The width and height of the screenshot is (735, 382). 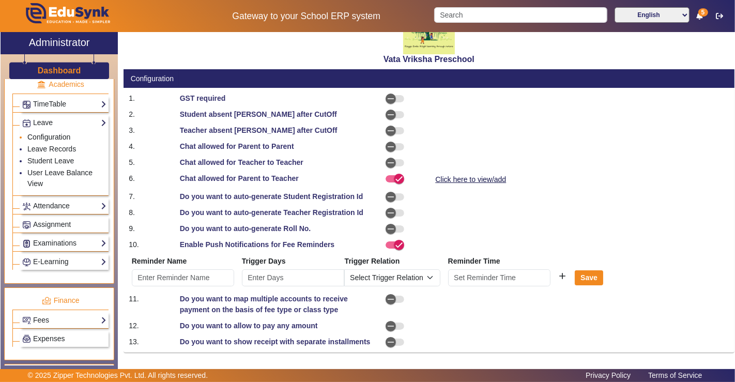 I want to click on a: Click here to view/add, so click(x=471, y=179).